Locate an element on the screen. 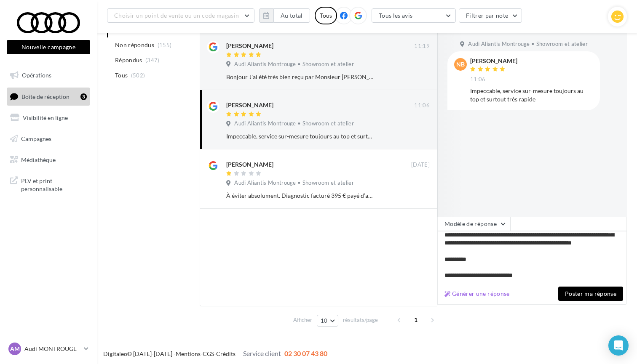  span: Répondus is located at coordinates (128, 60).